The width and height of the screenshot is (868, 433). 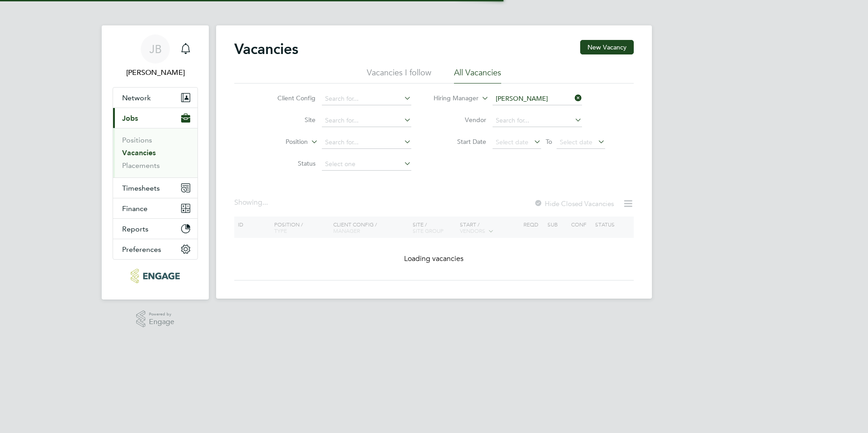 What do you see at coordinates (135, 228) in the screenshot?
I see `span: Reports` at bounding box center [135, 228].